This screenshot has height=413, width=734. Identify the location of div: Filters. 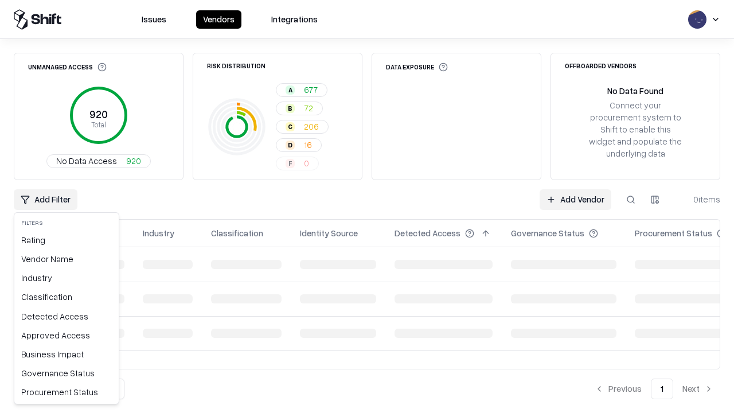
(67, 223).